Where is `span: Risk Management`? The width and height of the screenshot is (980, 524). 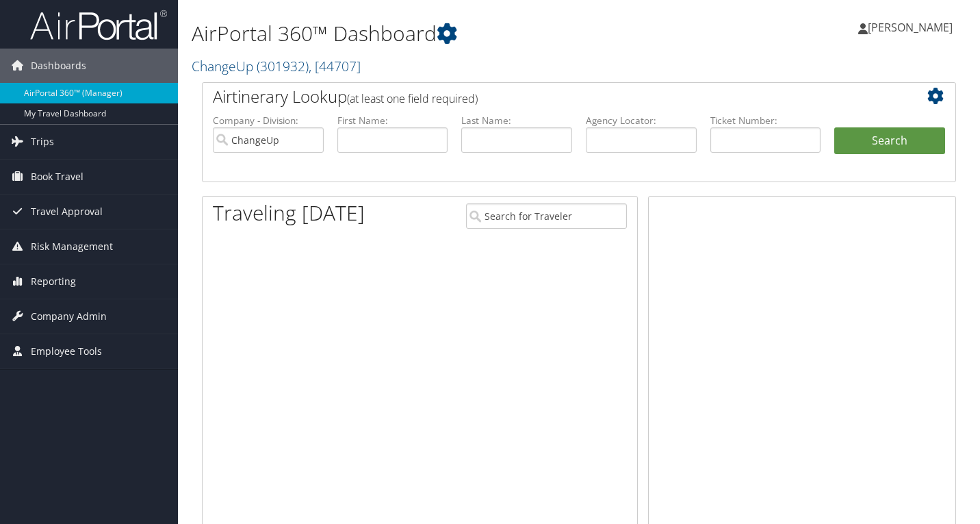
span: Risk Management is located at coordinates (72, 246).